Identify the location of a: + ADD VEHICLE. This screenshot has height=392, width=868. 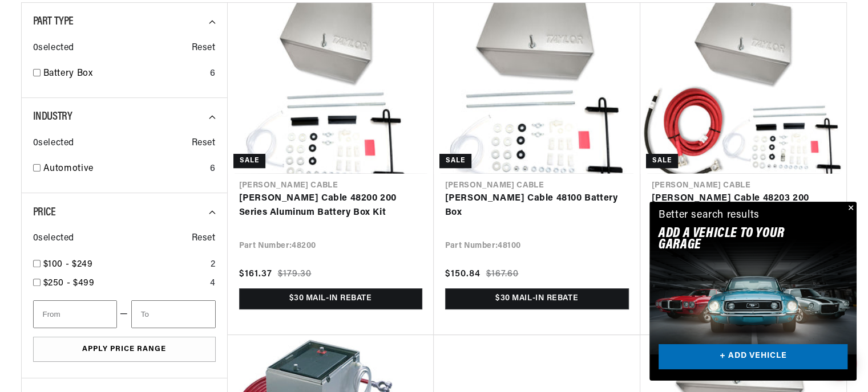
(753, 357).